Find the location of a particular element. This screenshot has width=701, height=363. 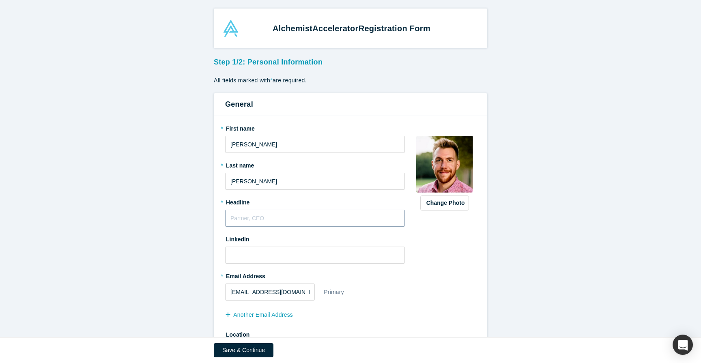

label: Last name is located at coordinates (315, 164).